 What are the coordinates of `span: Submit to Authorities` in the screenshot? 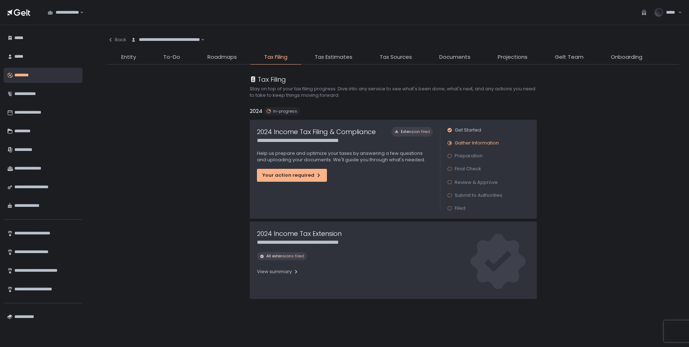 It's located at (478, 196).